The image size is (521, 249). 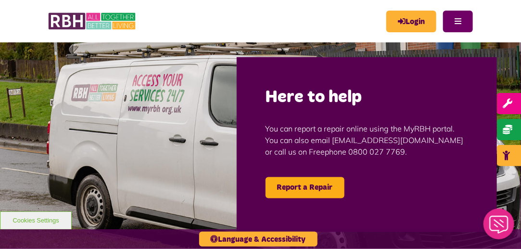 I want to click on h2: Here to help, so click(x=367, y=97).